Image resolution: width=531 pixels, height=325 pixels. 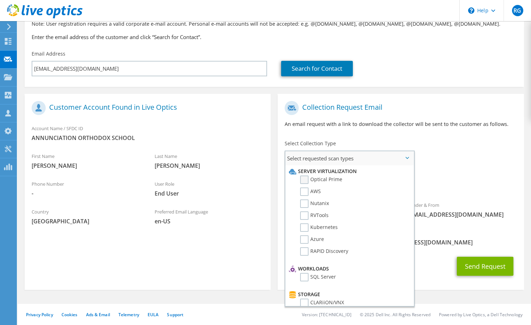 What do you see at coordinates (209, 216) in the screenshot?
I see `div: Preferred Email Language` at bounding box center [209, 216].